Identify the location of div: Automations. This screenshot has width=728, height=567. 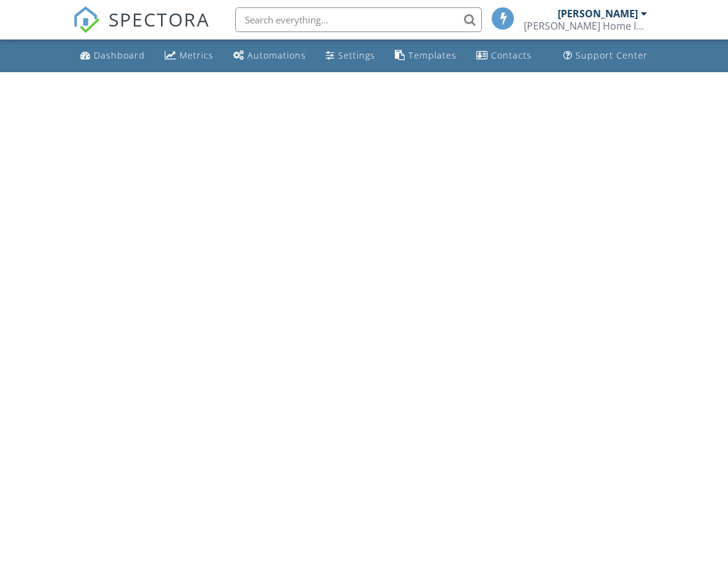
(276, 55).